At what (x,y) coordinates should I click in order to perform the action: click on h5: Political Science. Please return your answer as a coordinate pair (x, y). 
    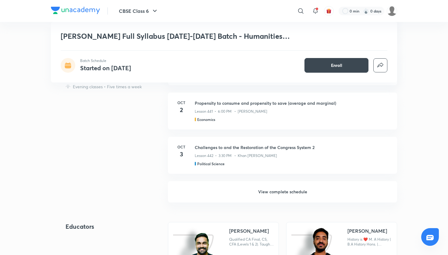
    Looking at the image, I should click on (211, 163).